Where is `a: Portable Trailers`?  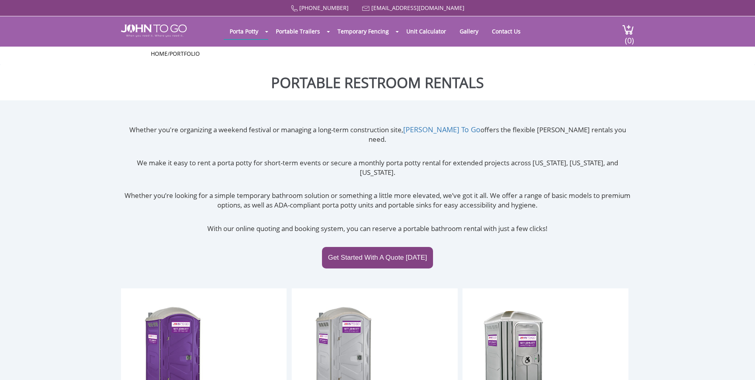 a: Portable Trailers is located at coordinates (298, 31).